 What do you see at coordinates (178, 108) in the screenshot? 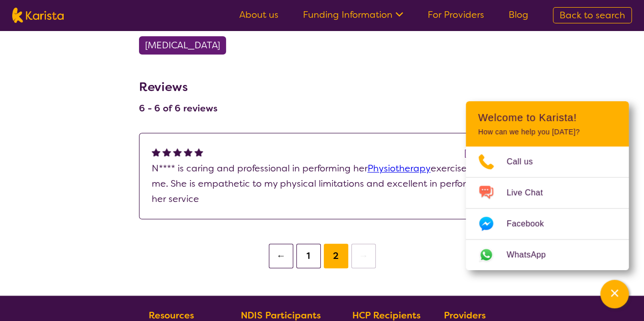
I see `h4: 6 - 6 of 6 reviews` at bounding box center [178, 108].